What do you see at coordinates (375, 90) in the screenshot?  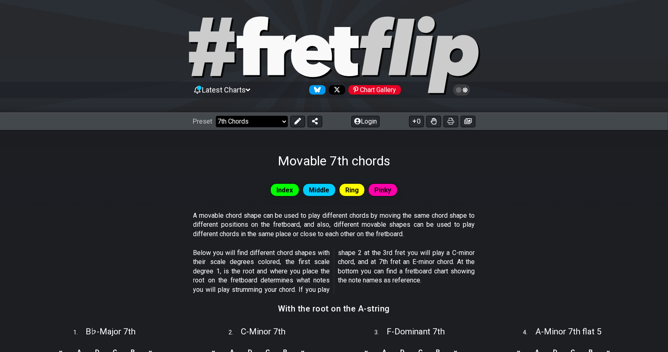 I see `div: Chart Gallery` at bounding box center [375, 90].